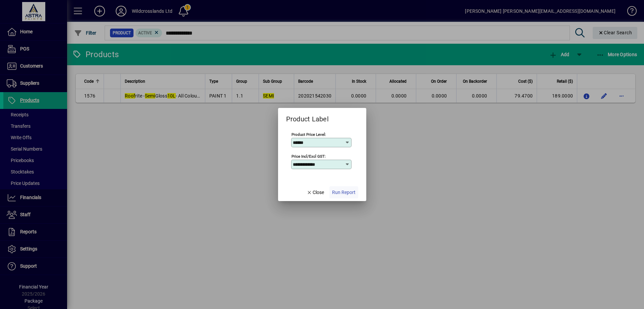 This screenshot has width=644, height=309. Describe the element at coordinates (315, 192) in the screenshot. I see `span: Close` at that location.